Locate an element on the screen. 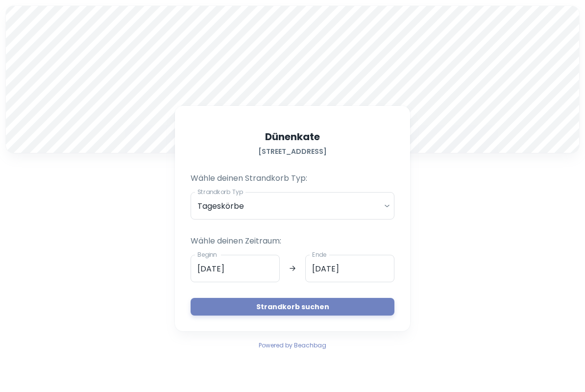 This screenshot has height=392, width=585. div: Tageskörbe is located at coordinates (293, 206).